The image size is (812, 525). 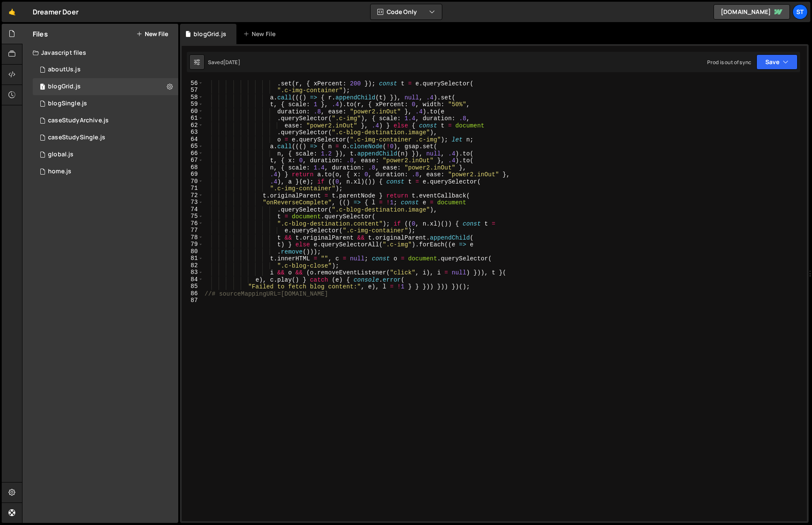 I want to click on button: Save, so click(x=777, y=62).